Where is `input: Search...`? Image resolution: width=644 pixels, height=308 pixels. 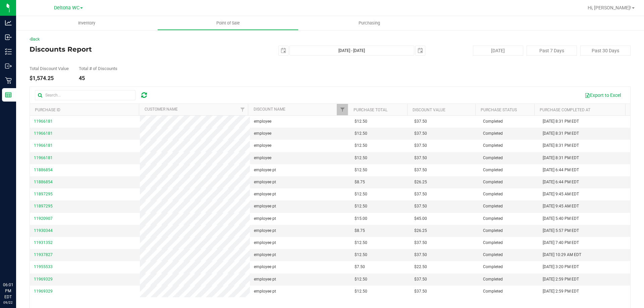 input: Search... is located at coordinates (85, 95).